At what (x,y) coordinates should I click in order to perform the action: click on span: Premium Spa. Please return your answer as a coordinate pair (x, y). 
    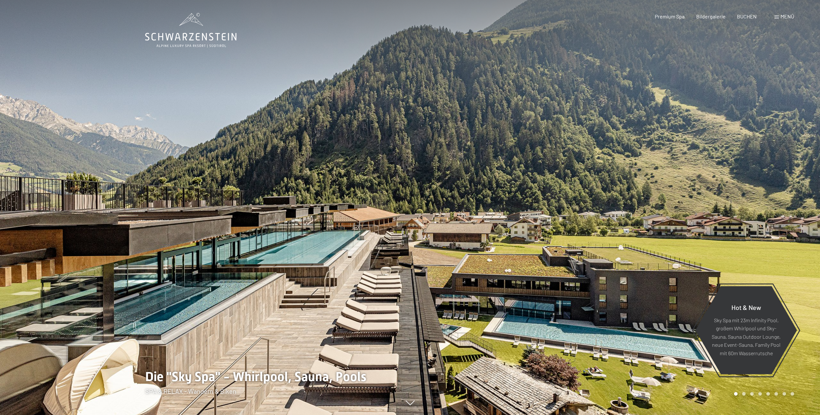
    Looking at the image, I should click on (670, 16).